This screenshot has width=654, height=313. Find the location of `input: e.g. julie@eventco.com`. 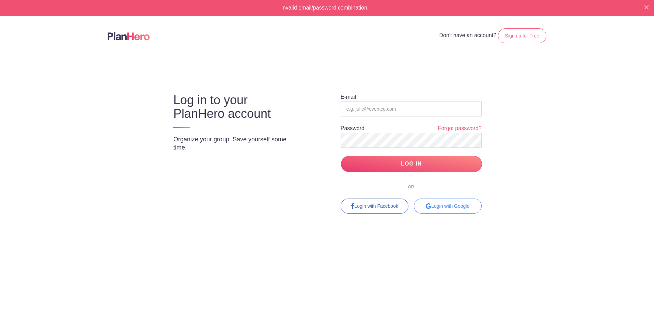

input: e.g. julie@eventco.com is located at coordinates (411, 109).